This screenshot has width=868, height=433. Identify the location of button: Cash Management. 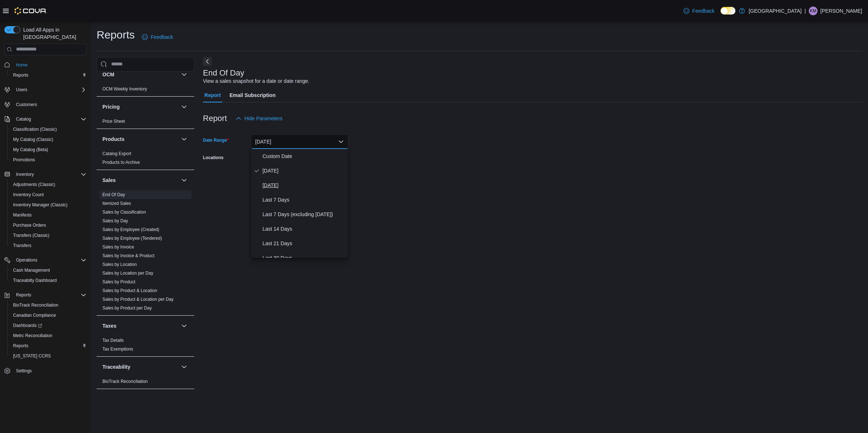
(48, 271).